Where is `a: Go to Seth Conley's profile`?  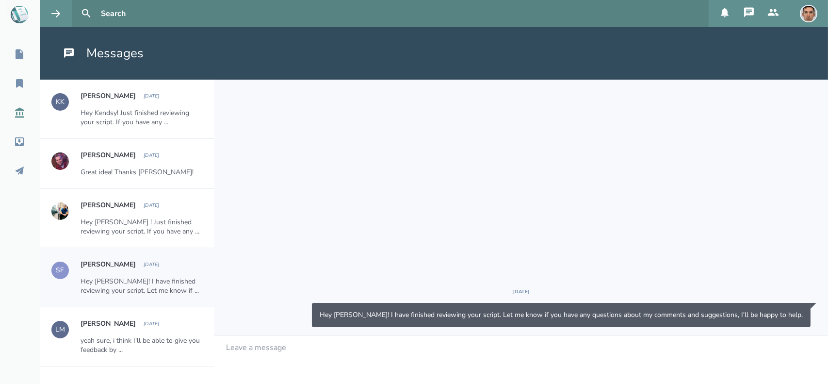
a: Go to Seth Conley's profile is located at coordinates (60, 161).